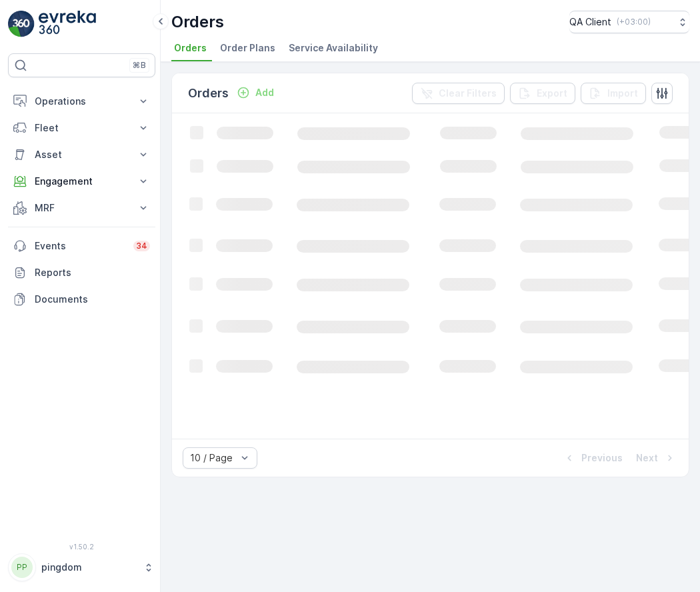  Describe the element at coordinates (81, 155) in the screenshot. I see `p: Asset` at that location.